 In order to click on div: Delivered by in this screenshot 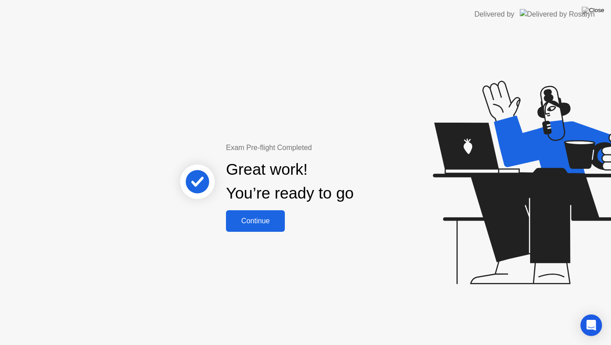, I will do `click(494, 14)`.